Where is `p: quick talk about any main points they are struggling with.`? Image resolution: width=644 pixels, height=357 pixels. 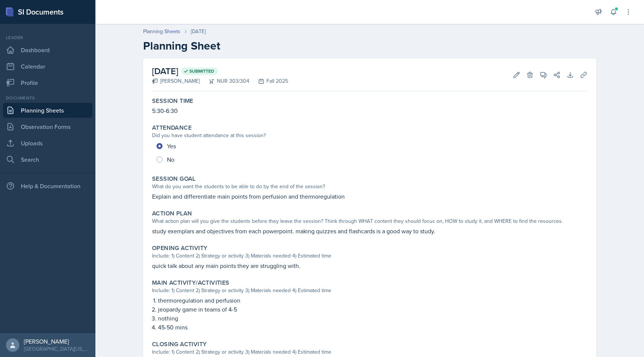
p: quick talk about any main points they are struggling with. is located at coordinates (370, 266).